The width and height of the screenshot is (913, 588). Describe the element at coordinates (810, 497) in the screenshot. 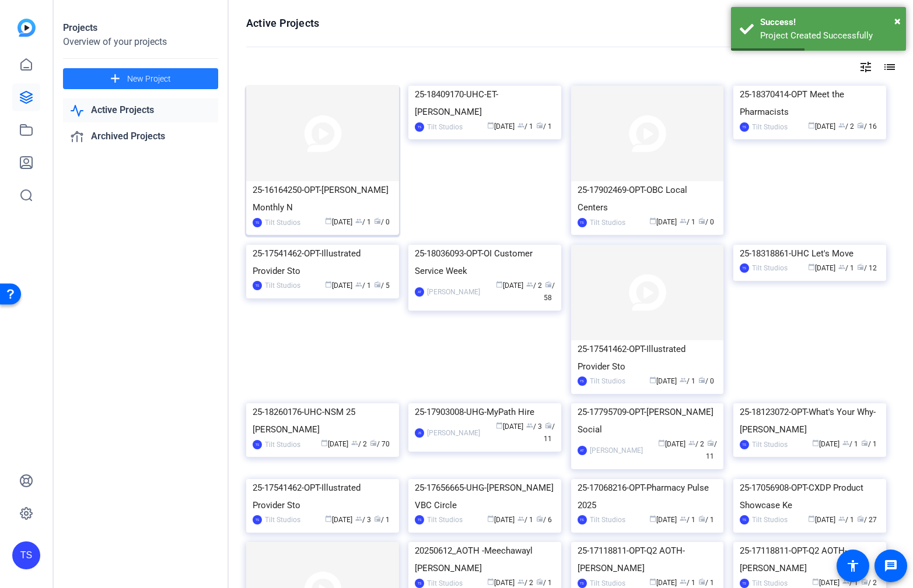

I see `div: 25-17056908-OPT-CXDP Product Showcase Ke` at that location.